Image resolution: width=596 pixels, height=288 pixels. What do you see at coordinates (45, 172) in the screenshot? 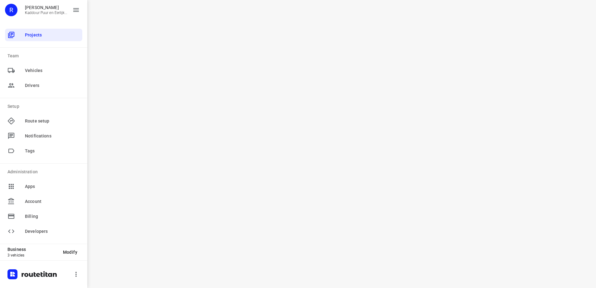
I see `p: Administration` at bounding box center [45, 172].